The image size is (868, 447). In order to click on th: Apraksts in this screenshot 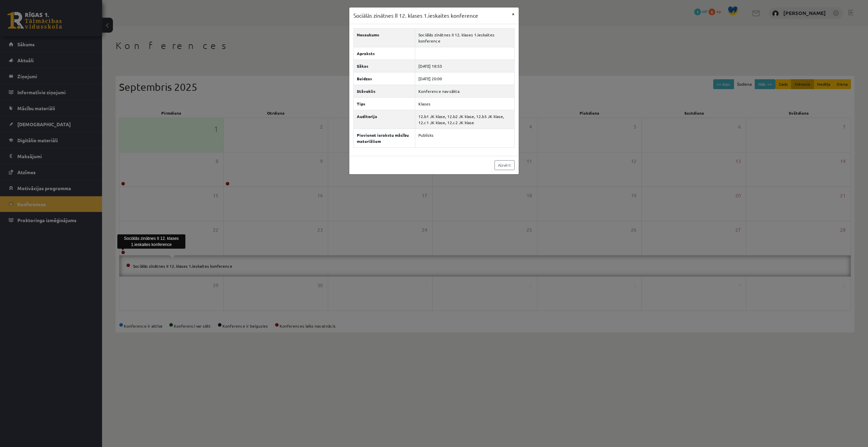, I will do `click(384, 53)`.